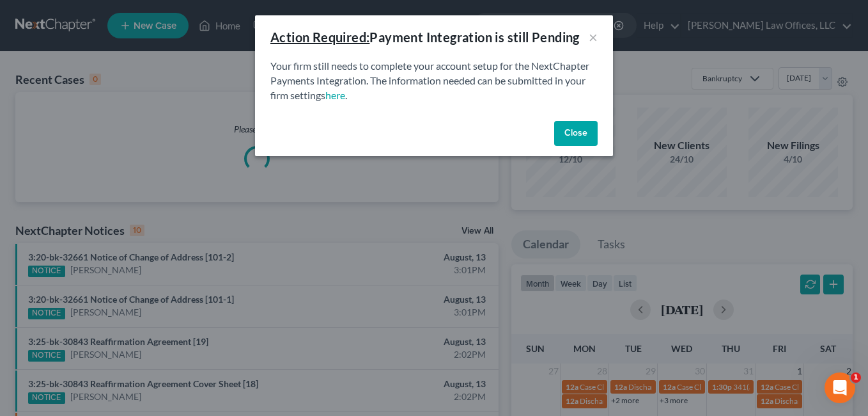 This screenshot has height=416, width=868. I want to click on a: here, so click(335, 95).